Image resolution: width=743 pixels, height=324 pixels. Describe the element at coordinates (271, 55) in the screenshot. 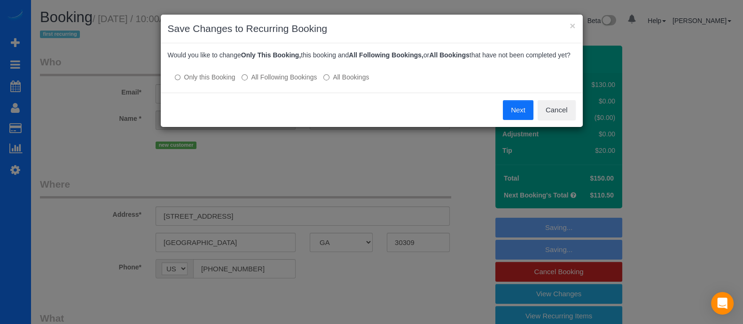

I see `b: Only This Booking,` at that location.